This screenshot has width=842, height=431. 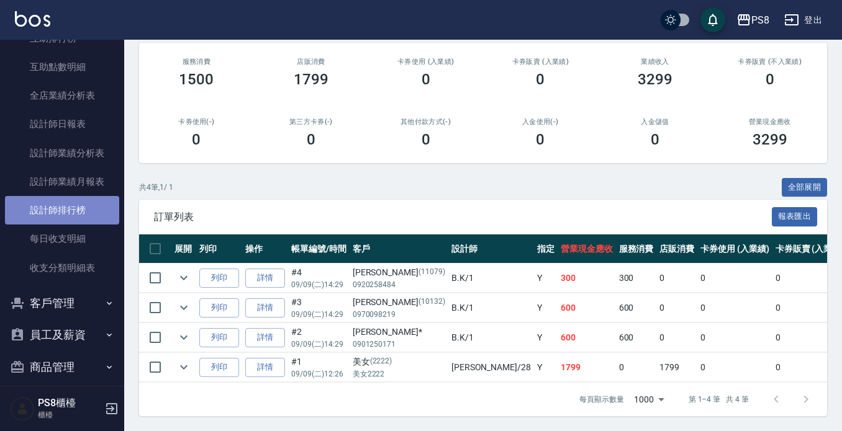 I want to click on a: 設計師排行榜, so click(x=62, y=210).